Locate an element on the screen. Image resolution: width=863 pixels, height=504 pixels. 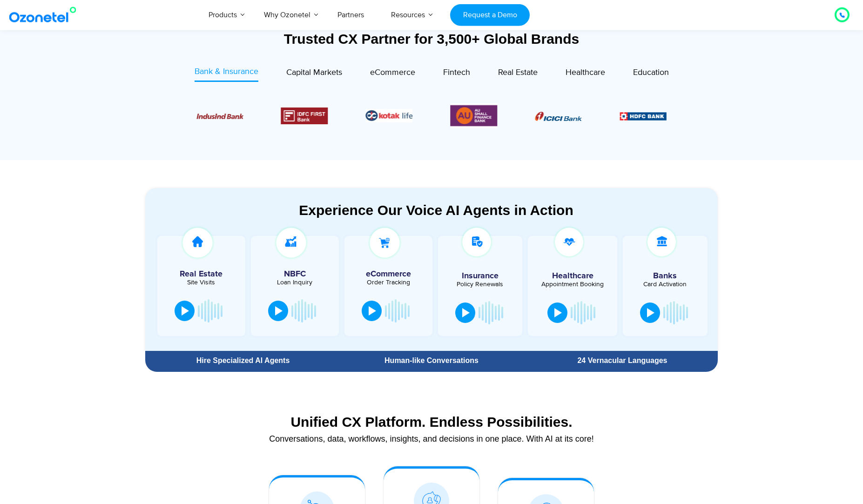
img: Picture10.png is located at coordinates (220, 116).